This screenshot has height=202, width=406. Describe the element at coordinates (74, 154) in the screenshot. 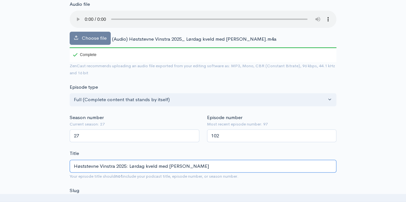

I see `label: Title` at that location.